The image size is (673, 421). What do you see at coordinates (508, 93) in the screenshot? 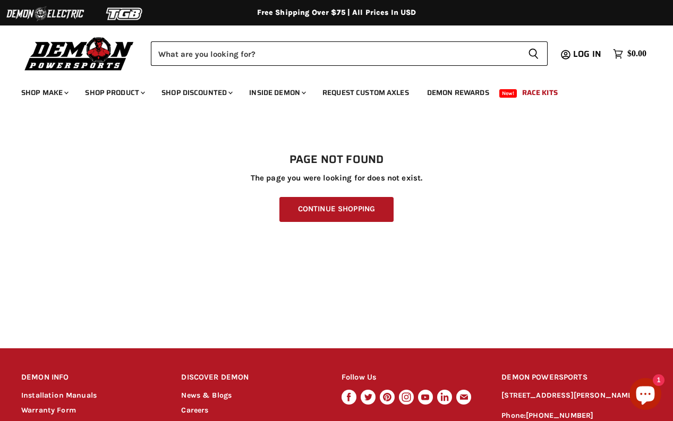
I see `span: New!` at bounding box center [508, 93].